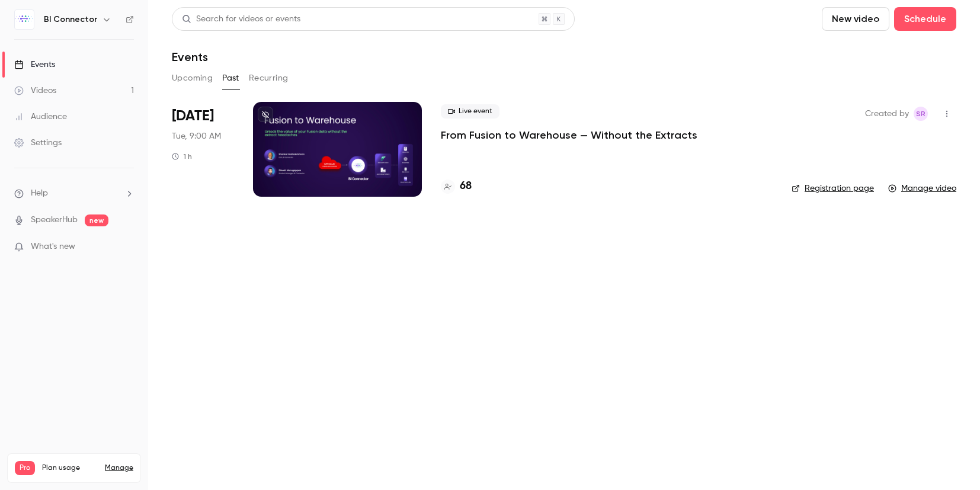  I want to click on div: Aug 19 Tue, 9:00 AM (America/Los Angeles), so click(203, 149).